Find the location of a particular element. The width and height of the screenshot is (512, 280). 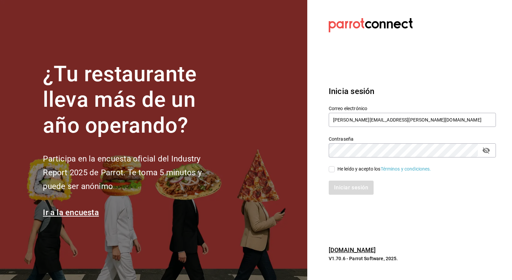

a: Términos y condiciones. is located at coordinates (406, 169).